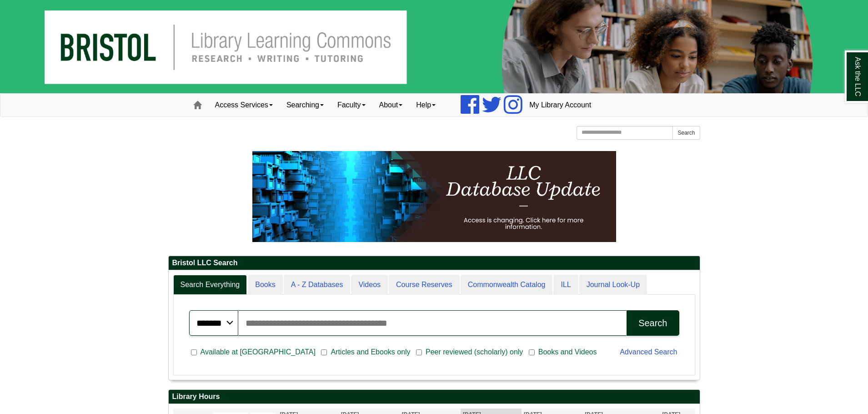  I want to click on span: Articles and Ebooks only, so click(370, 352).